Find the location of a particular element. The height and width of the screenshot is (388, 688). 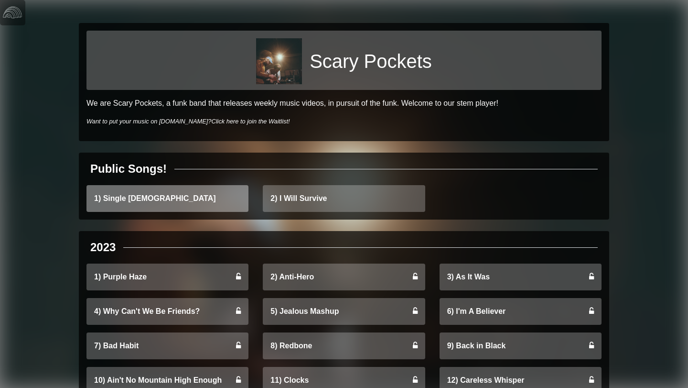

a: 2) I Will Survive is located at coordinates (344, 198).